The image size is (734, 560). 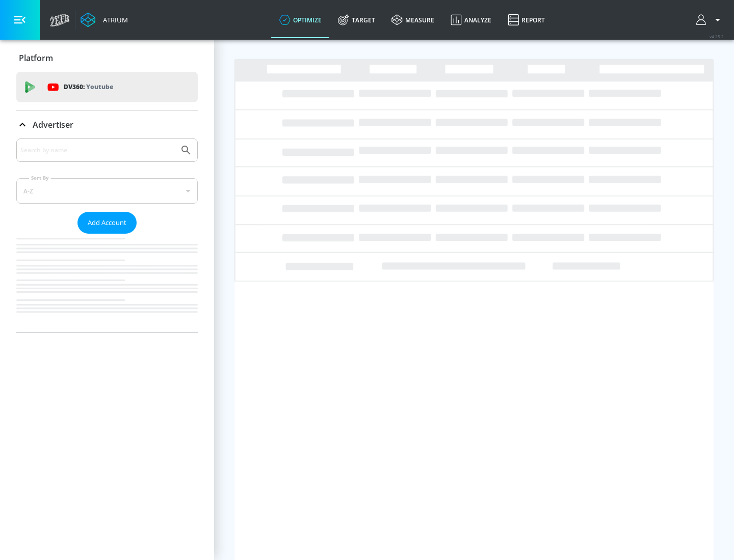 What do you see at coordinates (97, 150) in the screenshot?
I see `input: Search by name` at bounding box center [97, 150].